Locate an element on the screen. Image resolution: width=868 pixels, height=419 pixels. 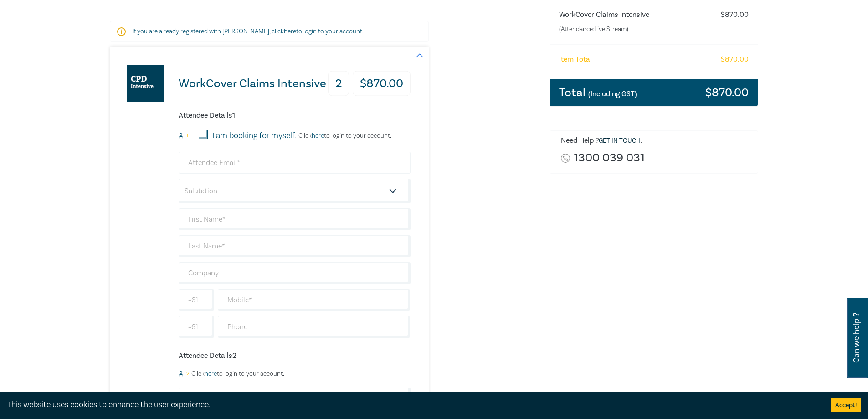
h6: WorkCover Claims Intensive is located at coordinates (635, 15).